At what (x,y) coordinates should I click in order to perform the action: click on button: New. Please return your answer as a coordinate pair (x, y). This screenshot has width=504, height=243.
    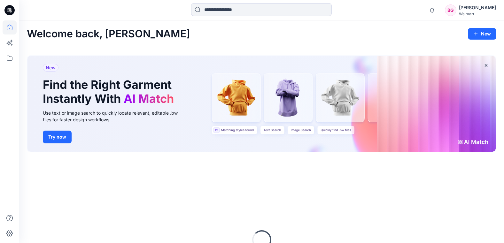
    Looking at the image, I should click on (482, 34).